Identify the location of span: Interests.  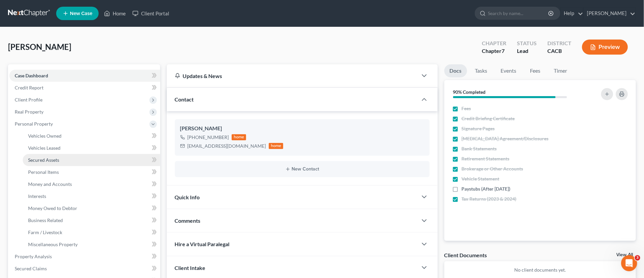
(37, 196).